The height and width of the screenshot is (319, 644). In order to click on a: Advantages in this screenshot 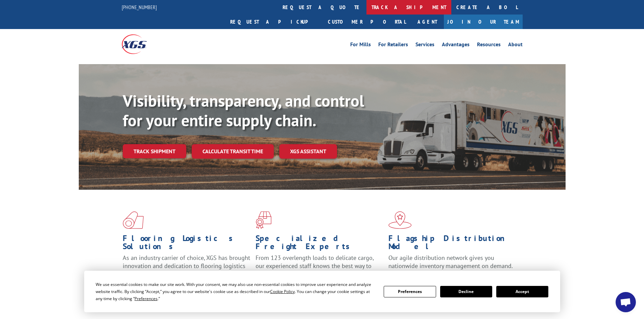, I will do `click(456, 46)`.